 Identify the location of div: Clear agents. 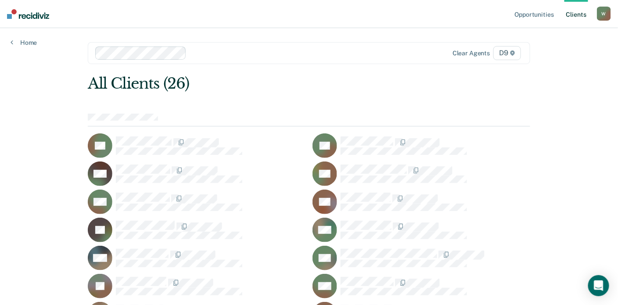
(471, 53).